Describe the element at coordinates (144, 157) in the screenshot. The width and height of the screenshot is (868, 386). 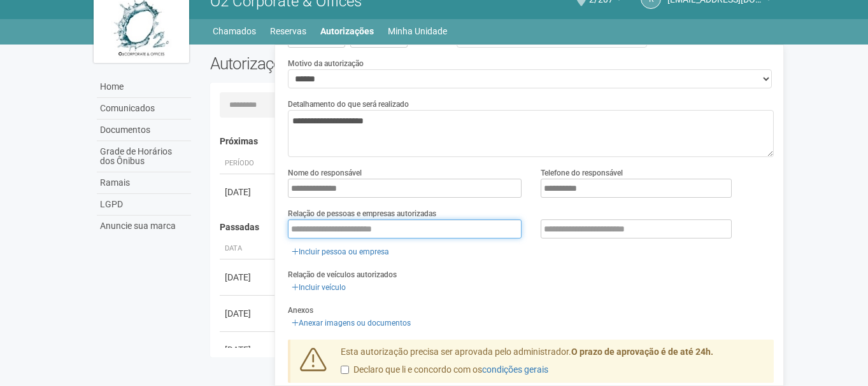
I see `a: Grade de Horários dos Ônibus` at that location.